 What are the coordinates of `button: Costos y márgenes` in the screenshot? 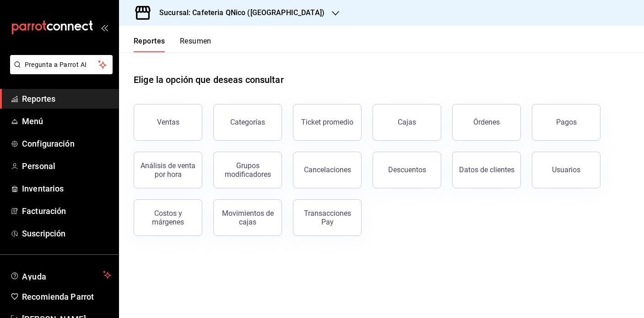 It's located at (168, 218).